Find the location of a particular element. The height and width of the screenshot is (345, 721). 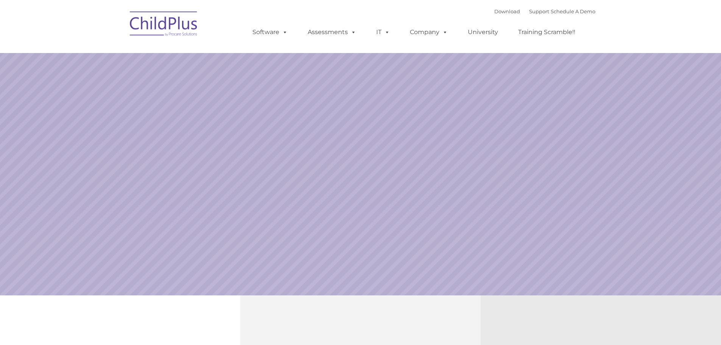

a: Schedule A Demo is located at coordinates (573, 11).